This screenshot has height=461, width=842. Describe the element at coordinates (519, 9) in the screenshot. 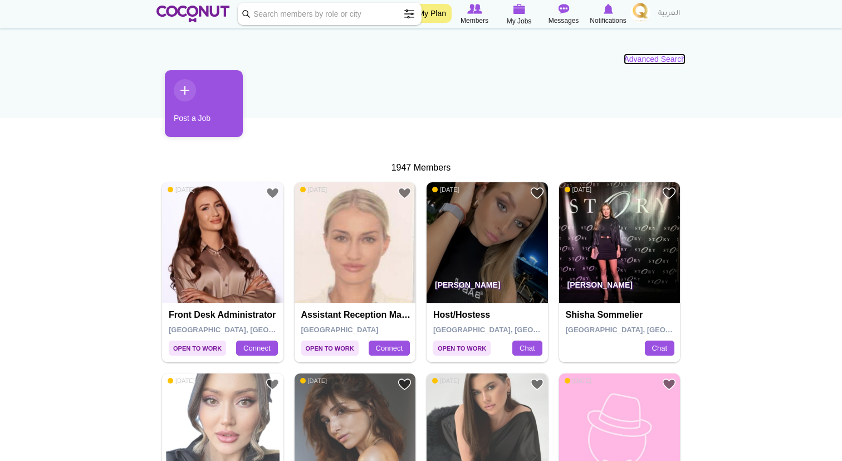

I see `img: My Jobs` at that location.